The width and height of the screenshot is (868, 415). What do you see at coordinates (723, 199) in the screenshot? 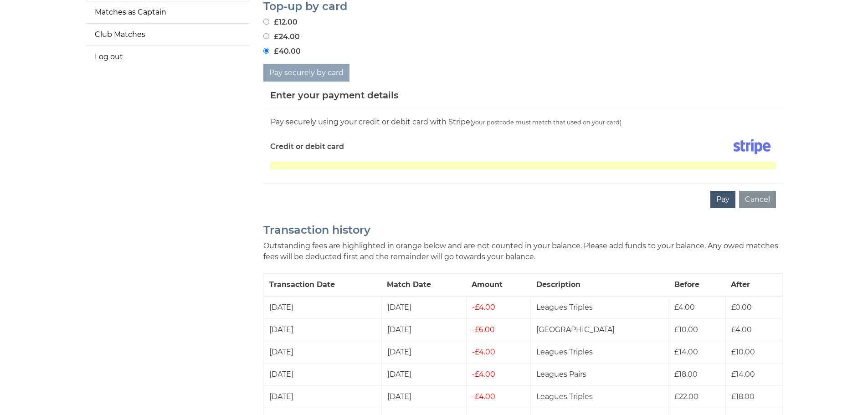
I see `button: Pay` at bounding box center [723, 199].